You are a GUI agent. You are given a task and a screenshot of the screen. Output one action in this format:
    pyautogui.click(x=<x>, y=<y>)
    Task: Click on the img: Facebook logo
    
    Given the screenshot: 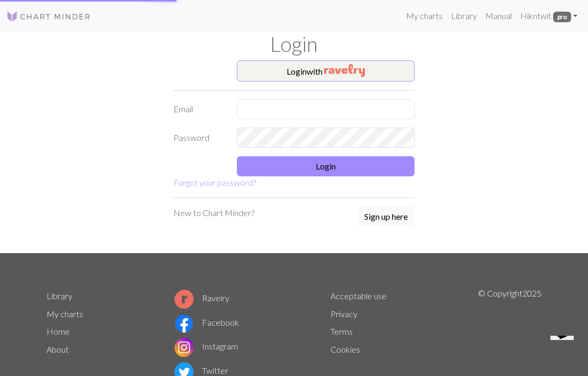 What is the action you would take?
    pyautogui.click(x=184, y=323)
    